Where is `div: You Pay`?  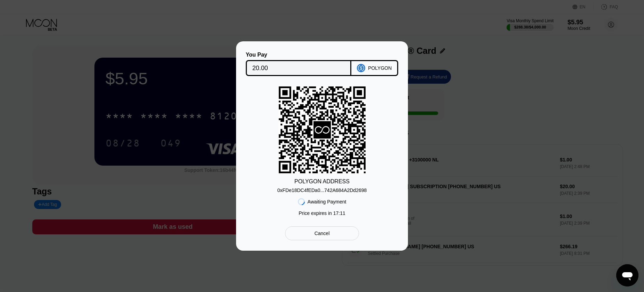
div: You Pay is located at coordinates (299, 55).